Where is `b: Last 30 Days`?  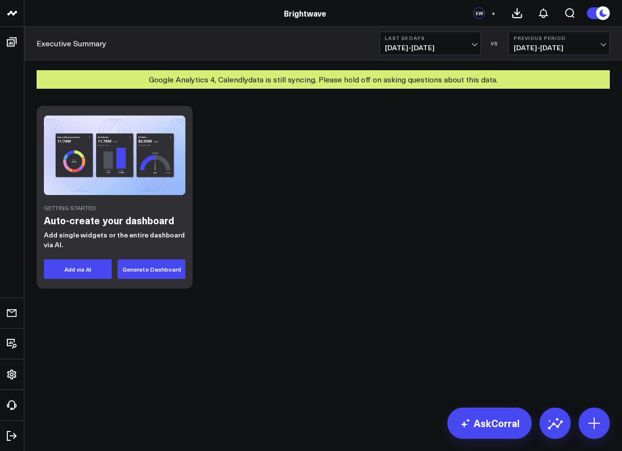 b: Last 30 Days is located at coordinates (430, 38).